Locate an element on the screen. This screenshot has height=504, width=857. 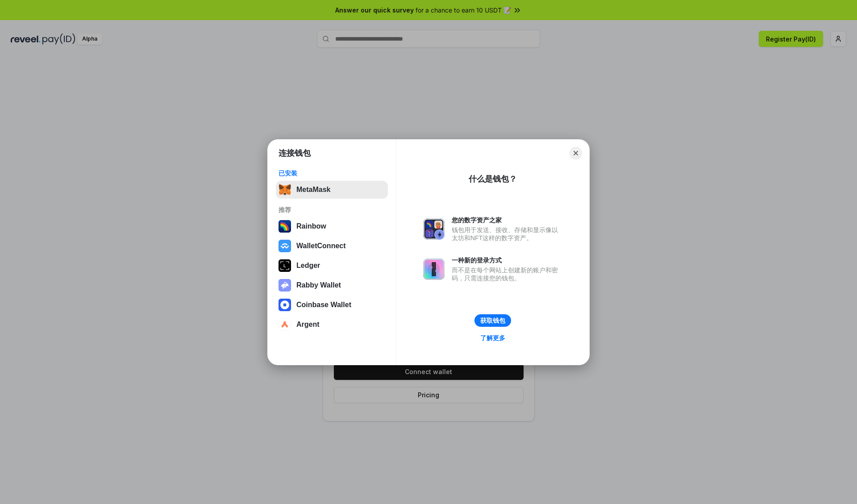
div: 推荐 is located at coordinates (332, 210).